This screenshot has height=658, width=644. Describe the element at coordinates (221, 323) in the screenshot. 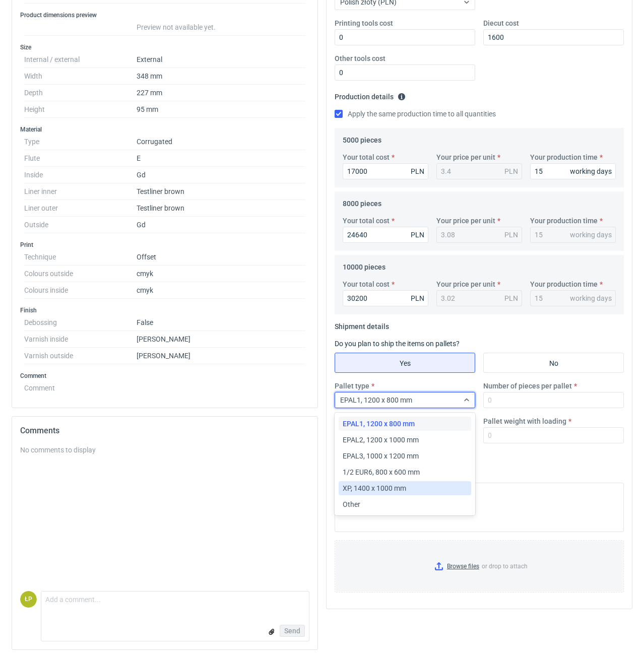

I see `dd: False` at that location.